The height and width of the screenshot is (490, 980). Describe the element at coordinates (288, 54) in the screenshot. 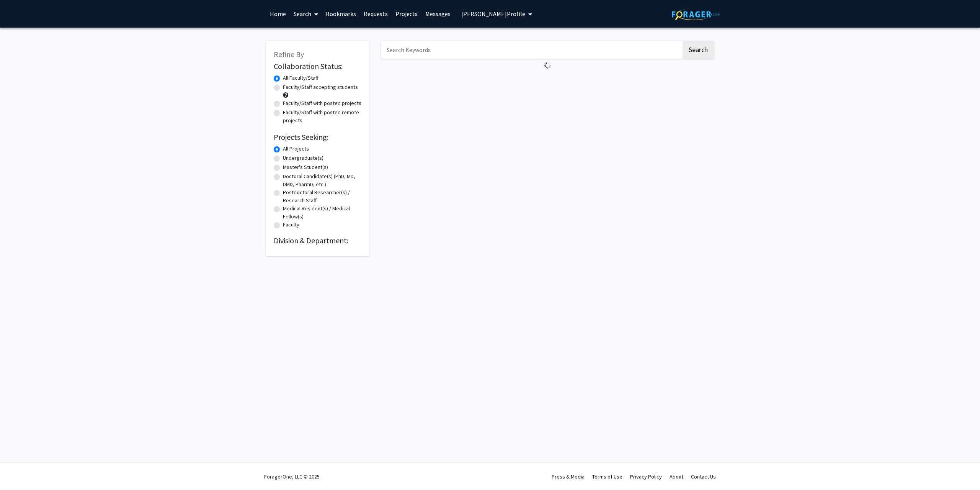

I see `span: Refine By` at that location.